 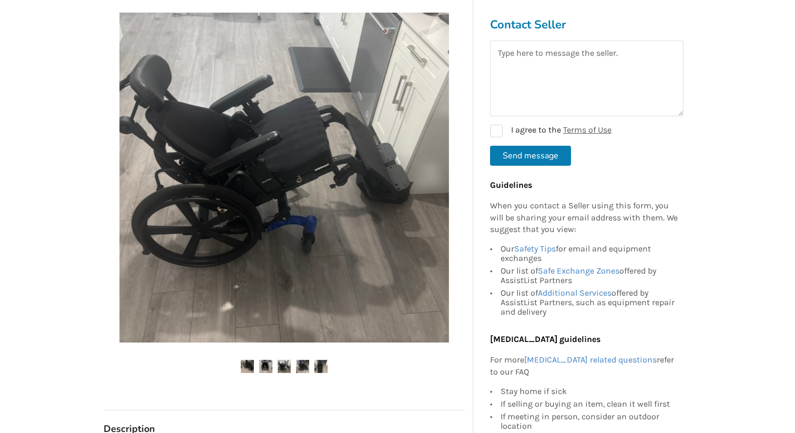 What do you see at coordinates (589, 302) in the screenshot?
I see `div: Our list of offered by AssistList Partners, such as equipment repair and delivery` at bounding box center [589, 302].